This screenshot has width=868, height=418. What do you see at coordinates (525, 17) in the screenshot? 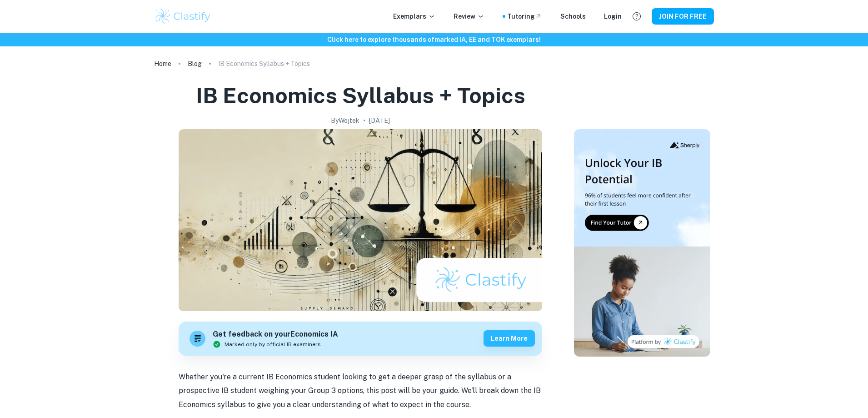
I see `a: Tutoring` at bounding box center [525, 17].